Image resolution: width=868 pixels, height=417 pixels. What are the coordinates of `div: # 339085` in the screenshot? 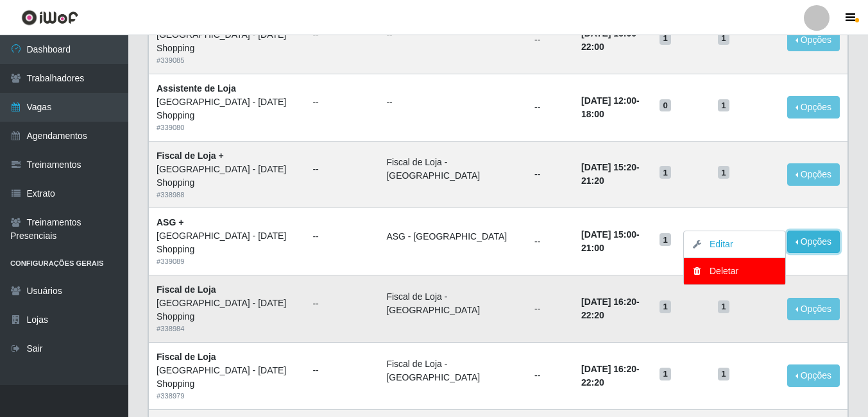 It's located at (226, 60).